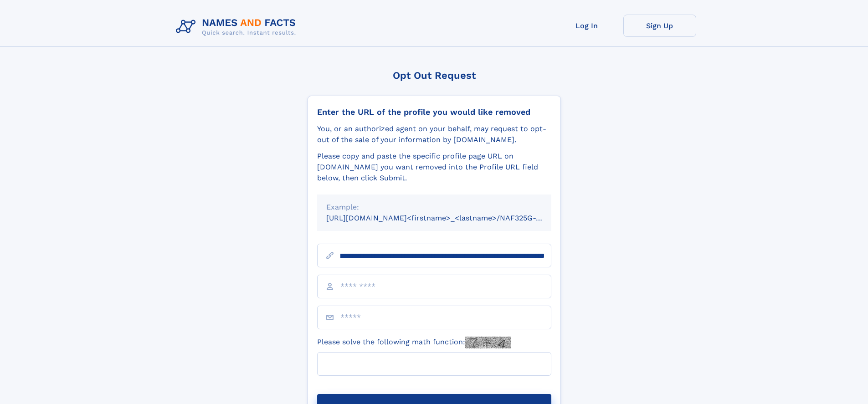  I want to click on div: Enter the URL of the profile you would like removed, so click(434, 112).